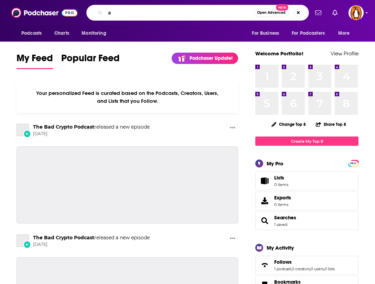  I want to click on a: Welcome Portfolio!, so click(279, 53).